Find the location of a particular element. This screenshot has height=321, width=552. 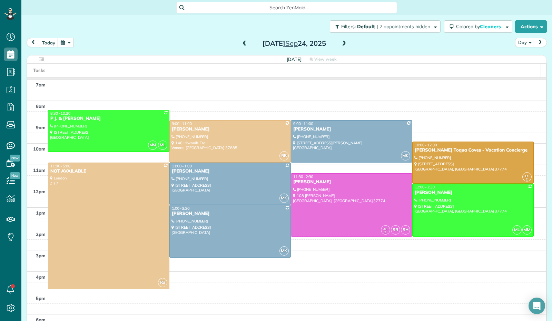

span: Colored by is located at coordinates (479, 27).